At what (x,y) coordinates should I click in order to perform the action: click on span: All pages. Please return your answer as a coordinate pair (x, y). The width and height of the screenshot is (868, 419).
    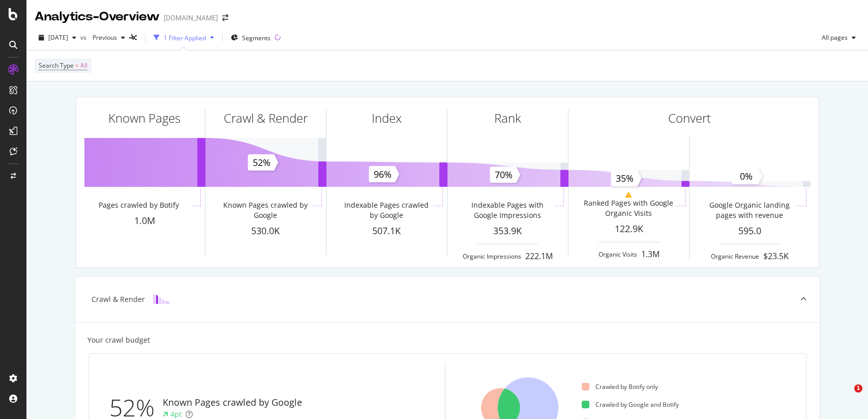
    Looking at the image, I should click on (832, 37).